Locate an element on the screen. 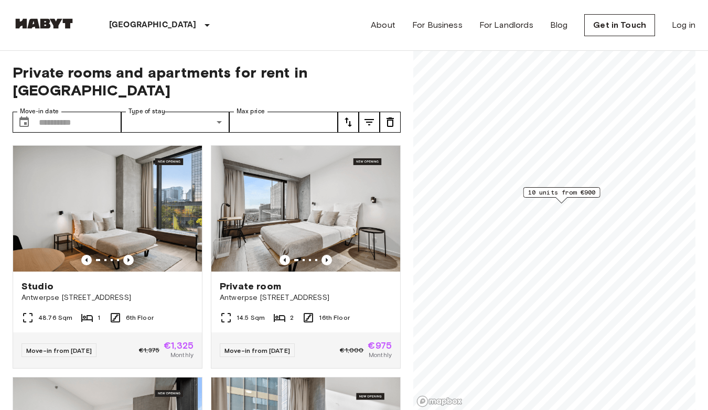 This screenshot has width=708, height=410. a: Log in is located at coordinates (683, 25).